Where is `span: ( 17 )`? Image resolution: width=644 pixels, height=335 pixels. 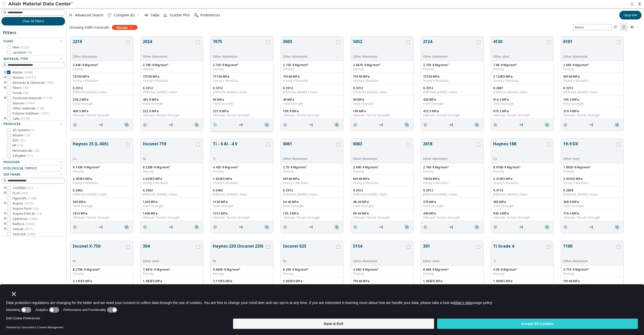
span: ( 17 ) is located at coordinates (30, 156).